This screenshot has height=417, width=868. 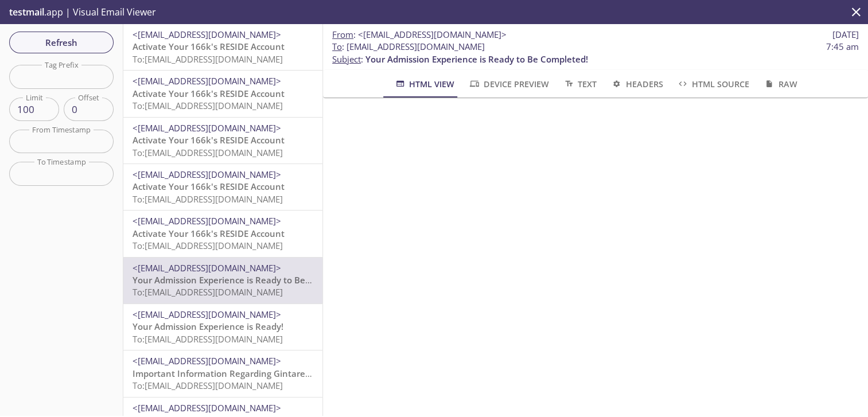 I want to click on span: From, so click(x=343, y=35).